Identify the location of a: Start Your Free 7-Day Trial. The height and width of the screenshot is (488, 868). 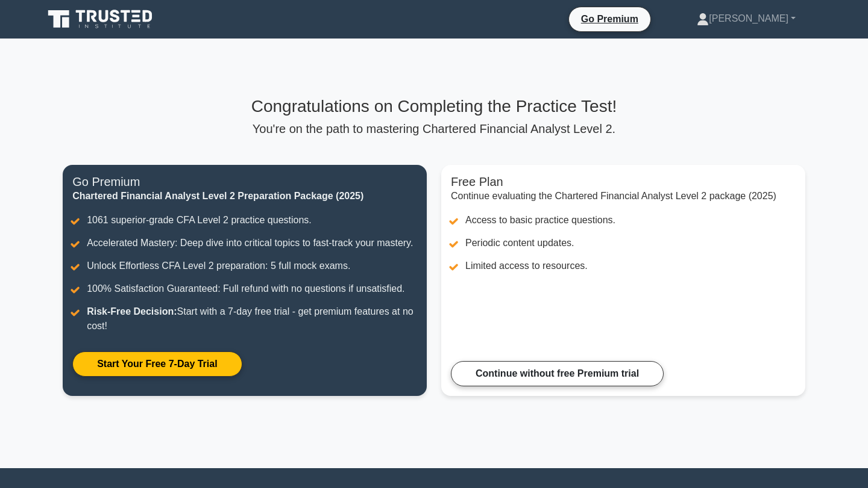
(157, 364).